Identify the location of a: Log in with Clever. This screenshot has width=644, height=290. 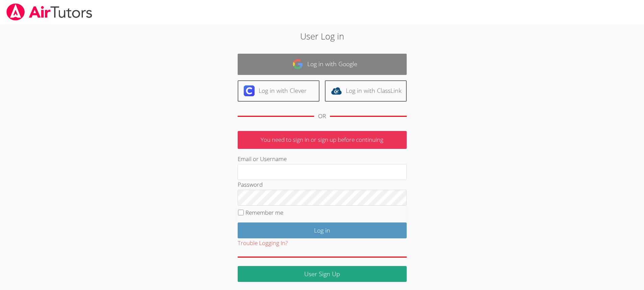
(278, 91).